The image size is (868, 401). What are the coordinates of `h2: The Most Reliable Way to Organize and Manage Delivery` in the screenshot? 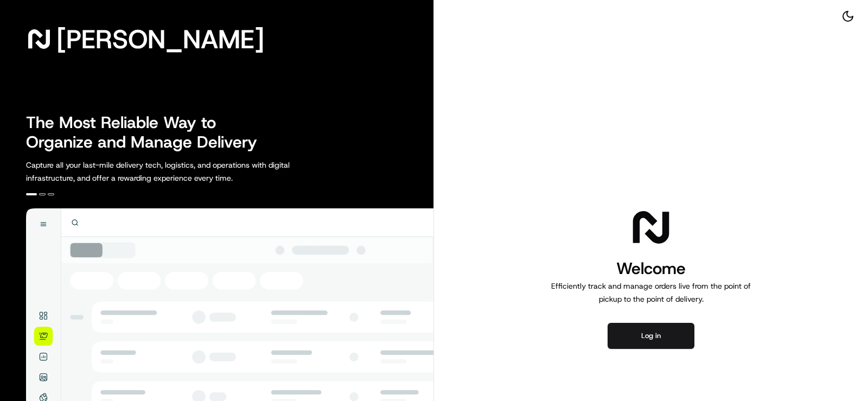 It's located at (148, 133).